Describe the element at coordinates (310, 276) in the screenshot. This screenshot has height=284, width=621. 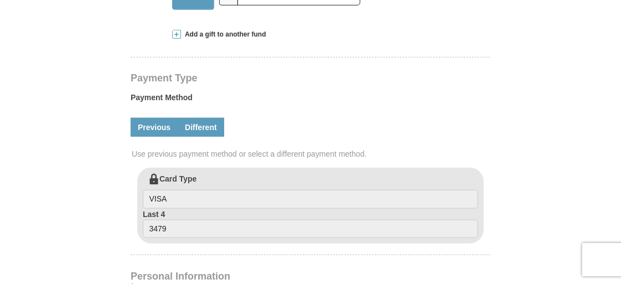
I see `h4: Personal Information` at that location.